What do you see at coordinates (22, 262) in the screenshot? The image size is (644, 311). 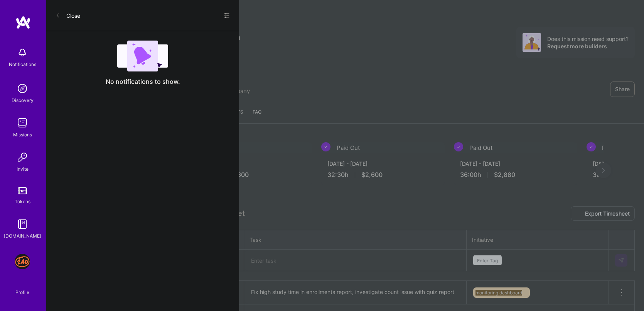 I see `a: J: 240 Tutoring - Jobs Section Redesign` at bounding box center [22, 262].